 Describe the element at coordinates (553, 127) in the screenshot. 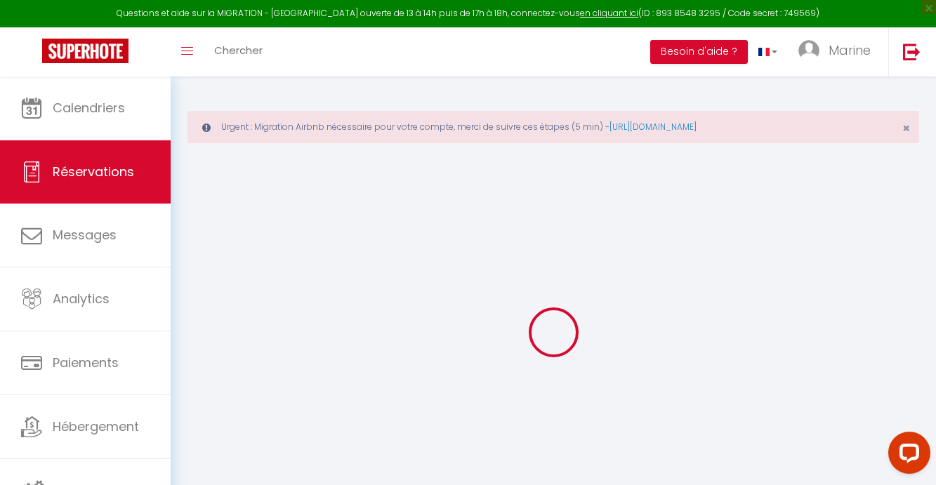

I see `div: Urgent : Migration Airbnb nécessaire pour votre compte, merci de suivre ces étapes (5 min) -` at that location.